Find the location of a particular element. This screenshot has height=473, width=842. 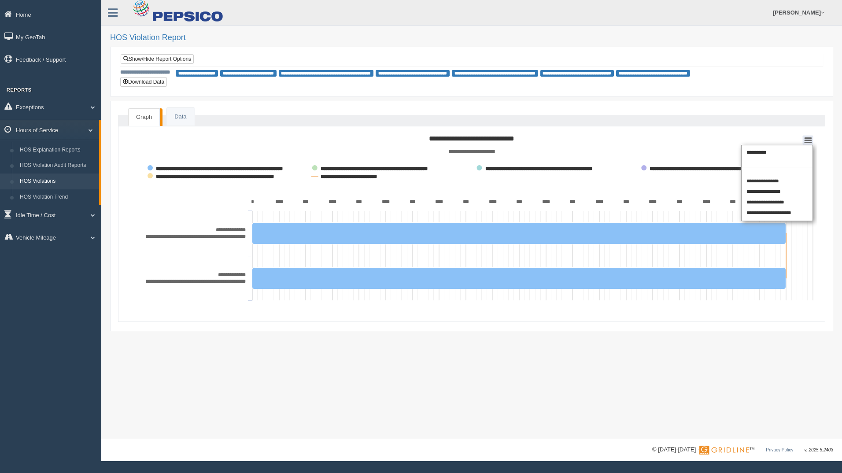

button: Download Data is located at coordinates (144, 82).